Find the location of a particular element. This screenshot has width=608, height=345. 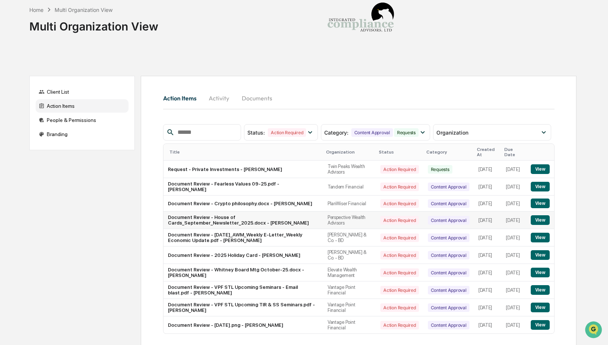

span: Attestations is located at coordinates (77, 97).